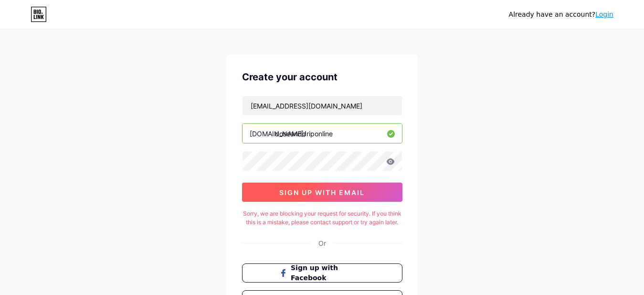 The image size is (644, 295). I want to click on div: Sorry, we are blocking your request for security. If you think this is a mistake, please contact ..., so click(322, 218).